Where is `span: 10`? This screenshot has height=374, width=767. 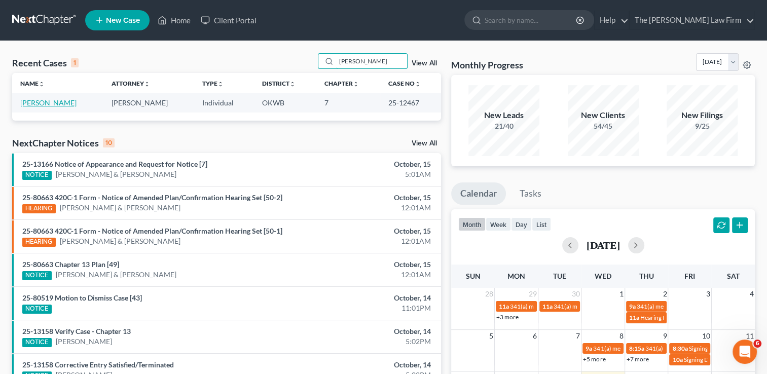 span: 10 is located at coordinates (707, 336).